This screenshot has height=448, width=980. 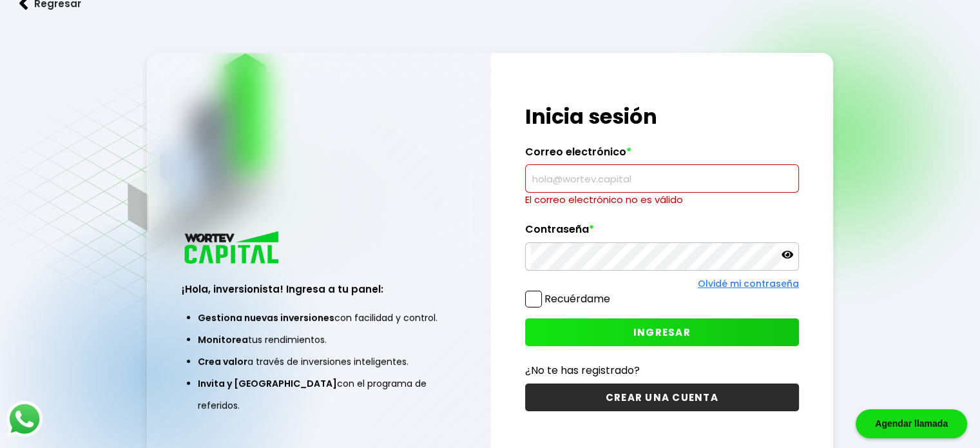 What do you see at coordinates (222, 362) in the screenshot?
I see `span: Crea valor` at bounding box center [222, 362].